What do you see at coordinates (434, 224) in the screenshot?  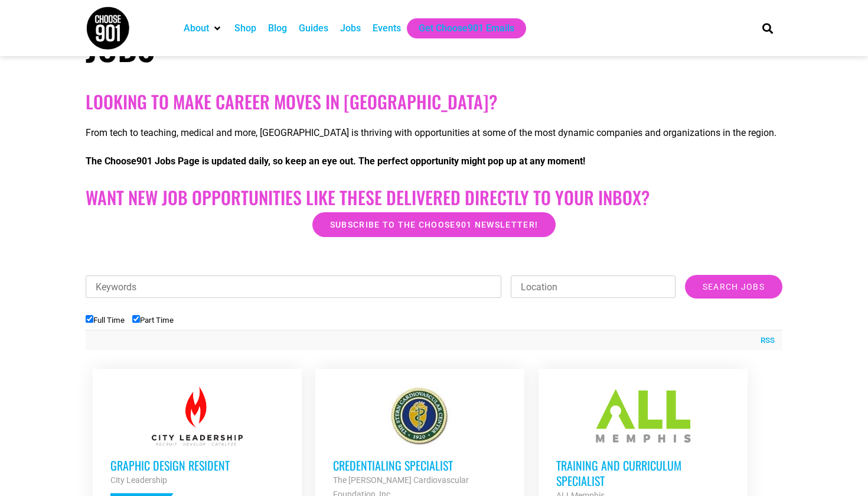 I see `span: Subscribe to the Choose901 newsletter!` at bounding box center [434, 224].